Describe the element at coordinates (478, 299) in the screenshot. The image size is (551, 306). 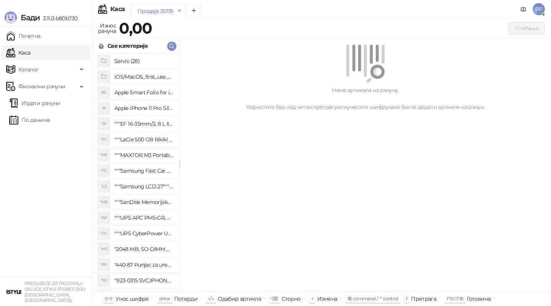
I see `div: Готовина` at that location.